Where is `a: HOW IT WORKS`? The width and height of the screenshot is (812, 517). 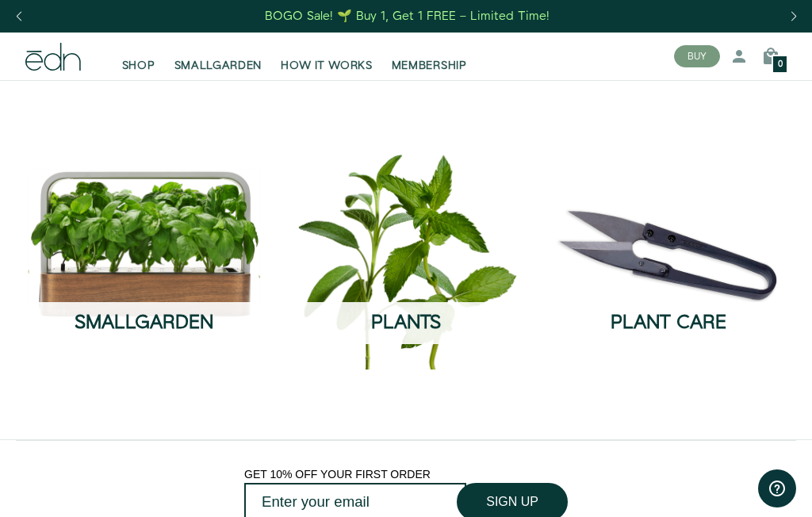 a: HOW IT WORKS is located at coordinates (326, 56).